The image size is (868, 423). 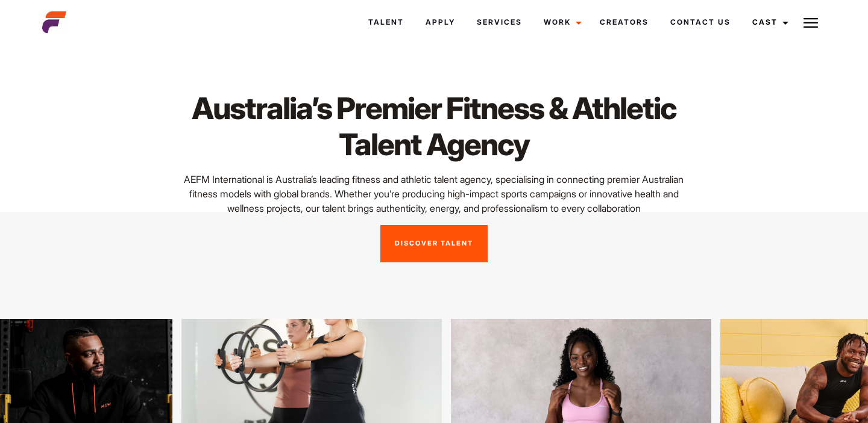 I want to click on img: Burger icon, so click(x=811, y=23).